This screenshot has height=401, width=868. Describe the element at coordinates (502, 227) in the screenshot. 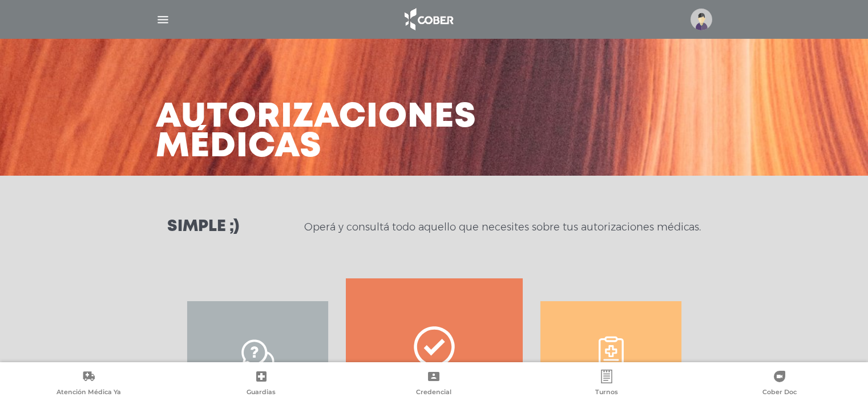

I see `p: Operá y consultá todo aquello que necesites sobre tus autorizaciones médicas.` at that location.